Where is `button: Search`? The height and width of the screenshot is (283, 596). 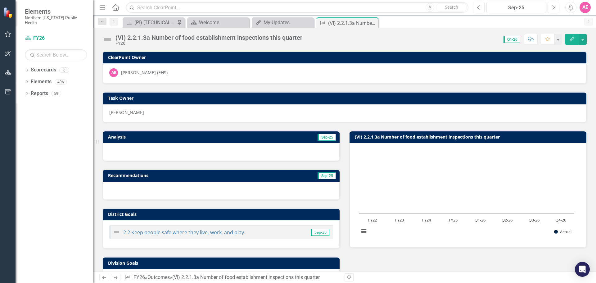 button: Search is located at coordinates (452, 7).